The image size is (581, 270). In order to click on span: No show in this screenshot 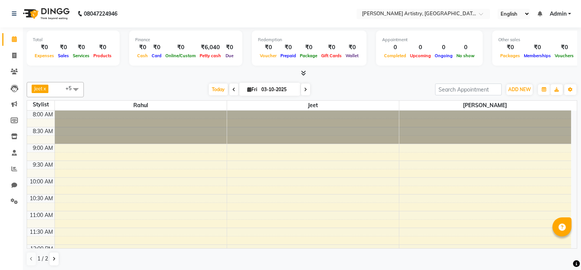, I will do `click(465, 56)`.